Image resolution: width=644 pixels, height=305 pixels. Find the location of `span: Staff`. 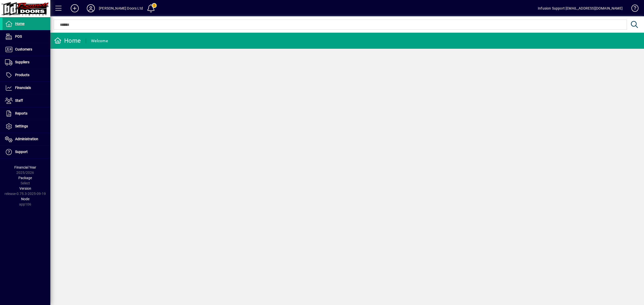

span: Staff is located at coordinates (19, 101).